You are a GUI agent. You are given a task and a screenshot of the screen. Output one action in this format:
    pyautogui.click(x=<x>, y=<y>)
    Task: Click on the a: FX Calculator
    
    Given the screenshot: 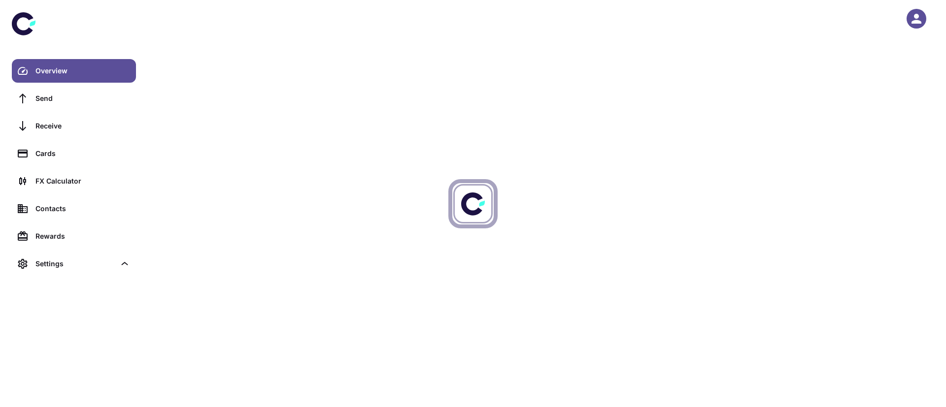 What is the action you would take?
    pyautogui.click(x=74, y=181)
    